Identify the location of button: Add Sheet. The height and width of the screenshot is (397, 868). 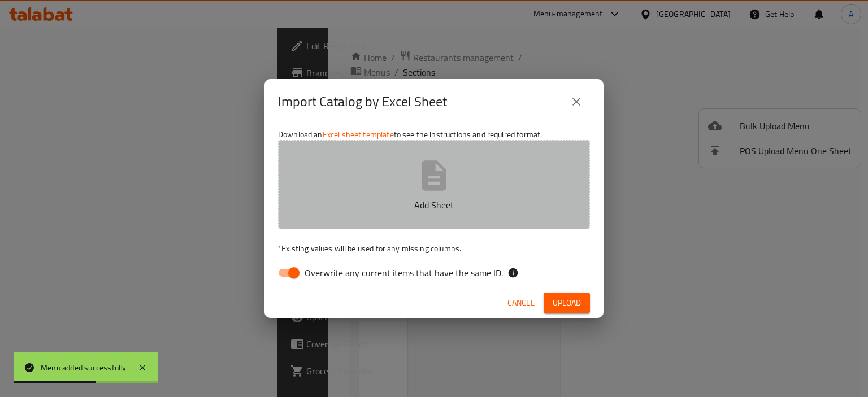
(434, 185).